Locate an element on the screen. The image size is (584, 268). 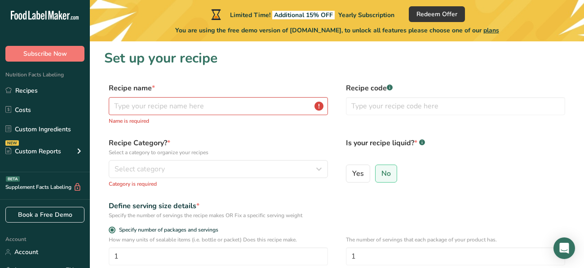
span: Select category is located at coordinates (140, 169).